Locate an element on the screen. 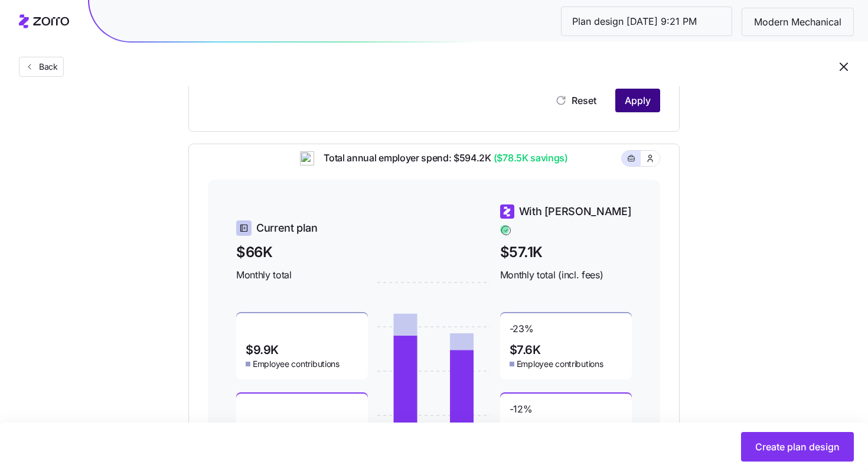 The height and width of the screenshot is (471, 868). button: Back is located at coordinates (41, 67).